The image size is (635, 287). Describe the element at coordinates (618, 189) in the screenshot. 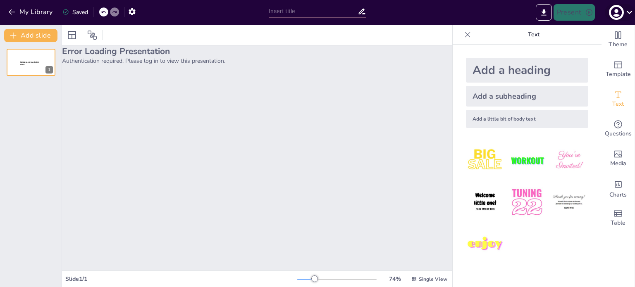

I see `div: Add charts and graphs` at that location.